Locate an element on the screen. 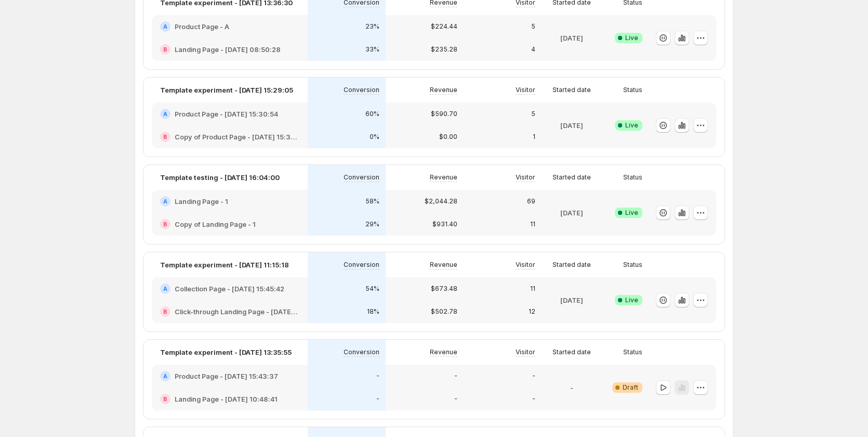 Image resolution: width=868 pixels, height=437 pixels. p: $0.00 is located at coordinates (448, 136).